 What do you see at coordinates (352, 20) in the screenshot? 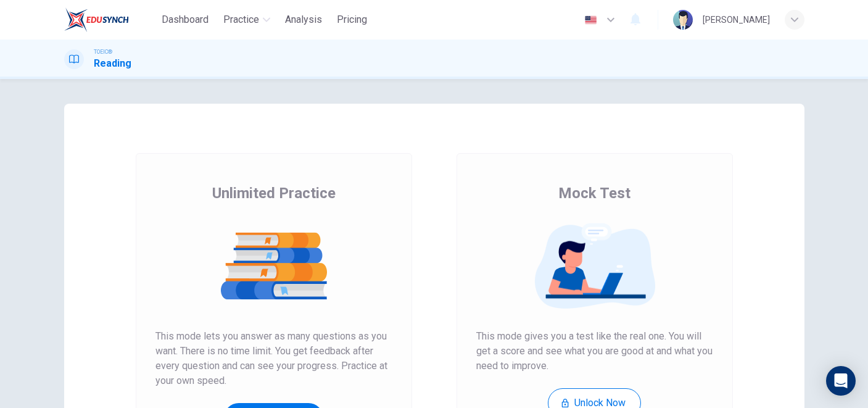
I see `a: Pricing` at bounding box center [352, 20].